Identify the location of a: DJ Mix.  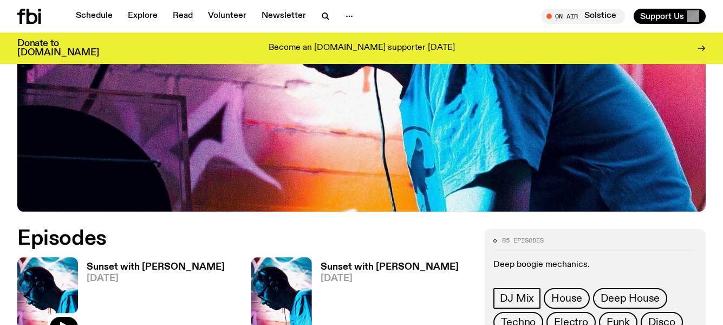
(517, 298).